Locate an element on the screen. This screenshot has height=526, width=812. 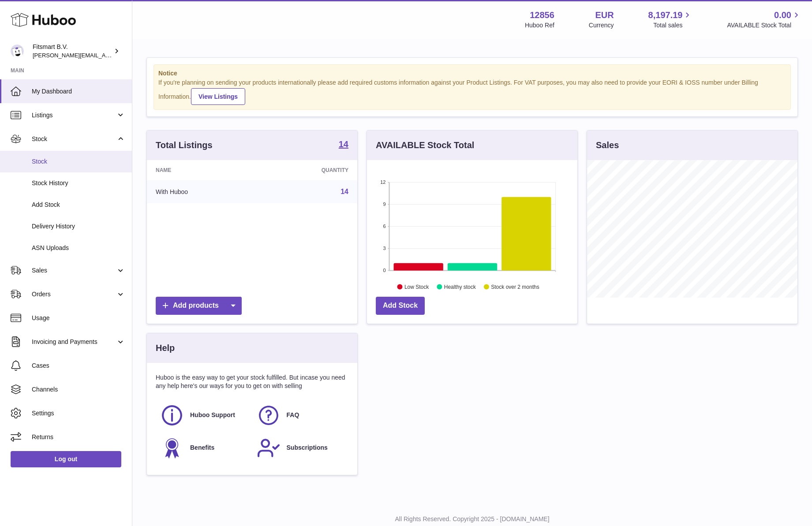
a: 0.00 AVAILABLE Stock Total is located at coordinates (764, 20).